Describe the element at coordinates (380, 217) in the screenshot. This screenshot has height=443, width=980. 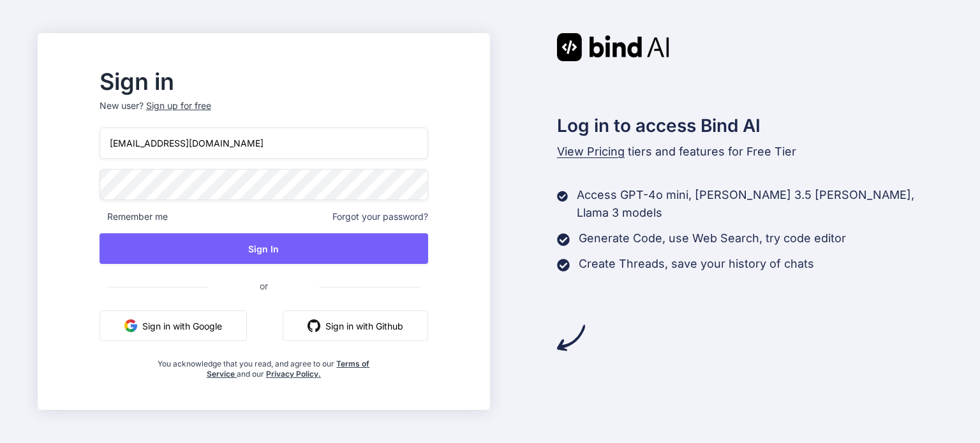
I see `span: Forgot your password?` at that location.